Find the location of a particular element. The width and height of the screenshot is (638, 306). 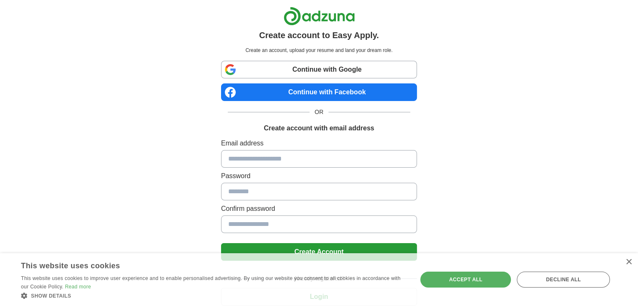

h1: Create account with email address is located at coordinates (319, 128).